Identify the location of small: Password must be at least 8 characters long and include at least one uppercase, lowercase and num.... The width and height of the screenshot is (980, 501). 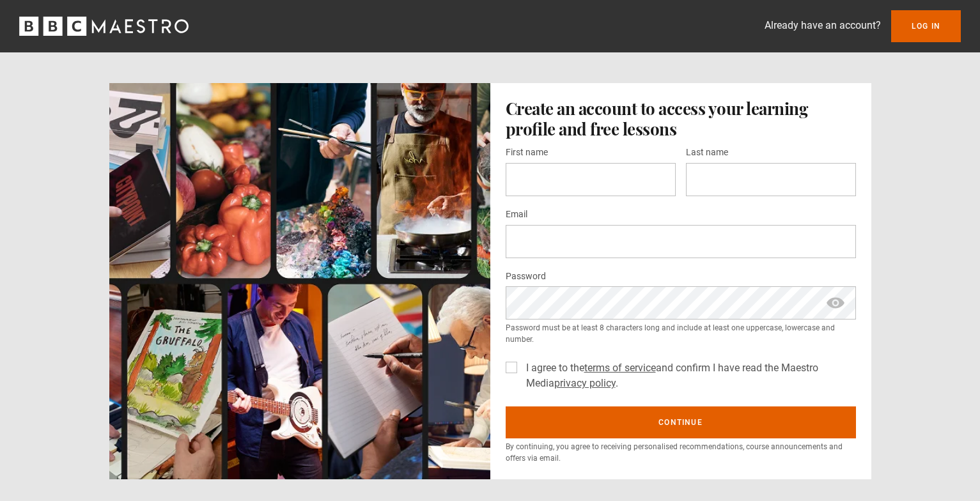
(681, 333).